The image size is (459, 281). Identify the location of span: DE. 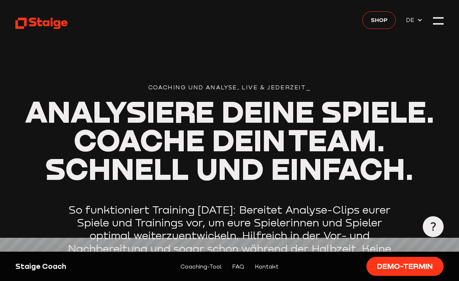
(412, 20).